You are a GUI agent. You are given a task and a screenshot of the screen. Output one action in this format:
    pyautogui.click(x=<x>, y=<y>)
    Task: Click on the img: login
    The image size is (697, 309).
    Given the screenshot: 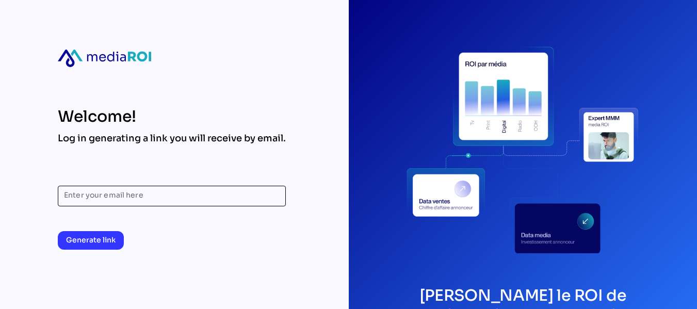 What is the action you would take?
    pyautogui.click(x=523, y=149)
    